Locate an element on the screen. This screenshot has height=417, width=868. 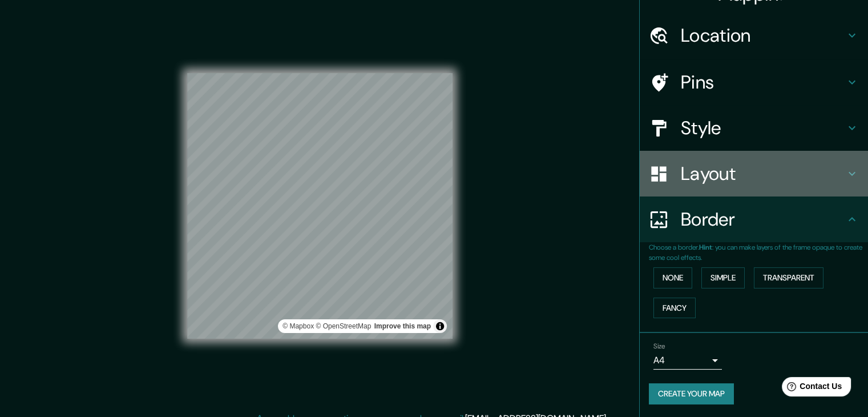
button: Transparent is located at coordinates (789, 277).